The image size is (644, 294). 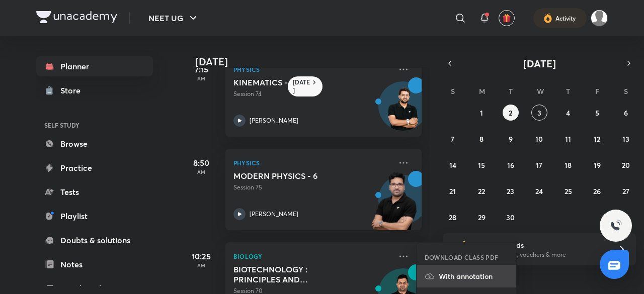 I want to click on button: September 29, 2025, so click(x=482, y=217).